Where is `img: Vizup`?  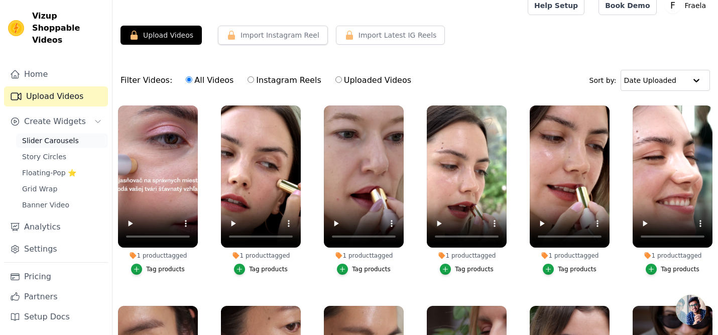 img: Vizup is located at coordinates (16, 28).